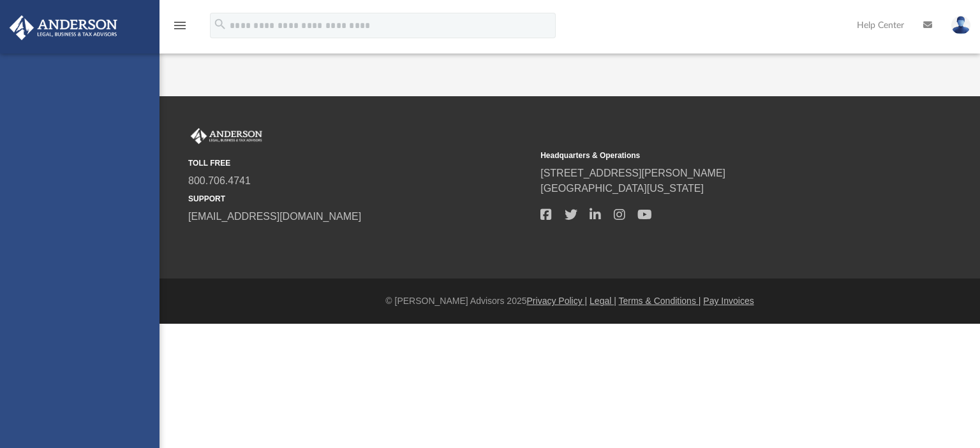 Image resolution: width=980 pixels, height=448 pixels. What do you see at coordinates (360, 199) in the screenshot?
I see `small: SUPPORT` at bounding box center [360, 199].